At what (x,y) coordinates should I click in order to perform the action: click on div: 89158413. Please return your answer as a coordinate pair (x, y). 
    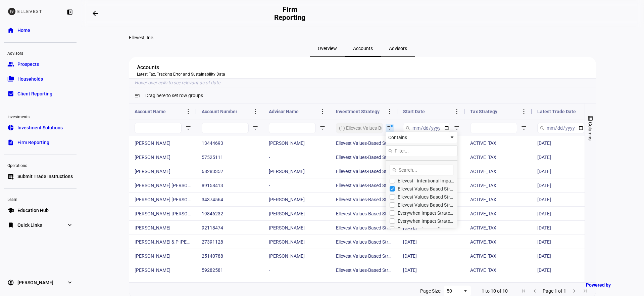
    Looking at the image, I should click on (230, 185).